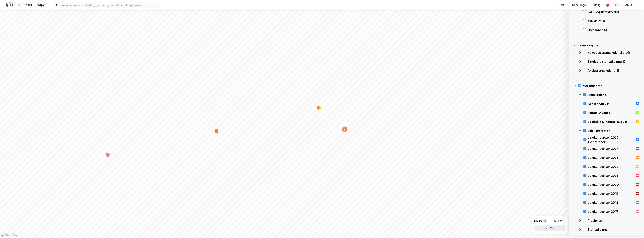 This screenshot has width=644, height=238. I want to click on div: Kontor August, so click(611, 104).